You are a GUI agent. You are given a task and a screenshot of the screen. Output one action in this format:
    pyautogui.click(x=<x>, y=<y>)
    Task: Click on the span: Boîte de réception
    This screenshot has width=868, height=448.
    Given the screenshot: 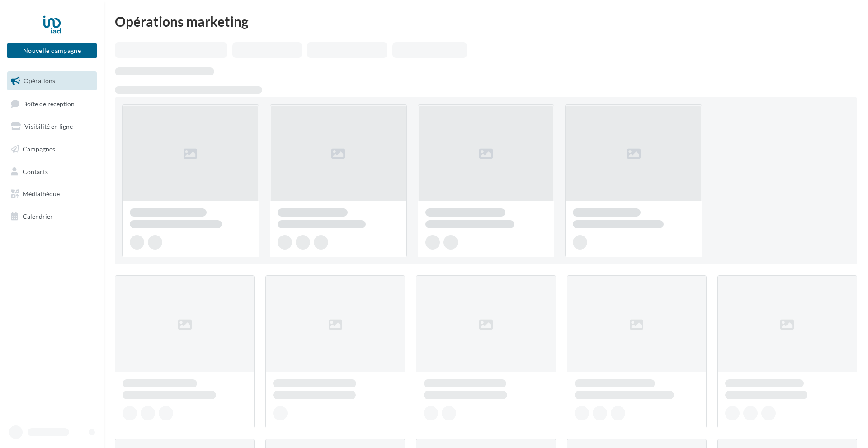 What is the action you would take?
    pyautogui.click(x=49, y=103)
    